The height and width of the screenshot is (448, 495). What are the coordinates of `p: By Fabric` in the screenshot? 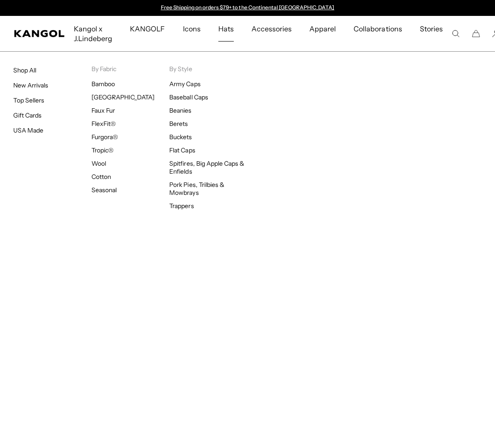 It's located at (130, 69).